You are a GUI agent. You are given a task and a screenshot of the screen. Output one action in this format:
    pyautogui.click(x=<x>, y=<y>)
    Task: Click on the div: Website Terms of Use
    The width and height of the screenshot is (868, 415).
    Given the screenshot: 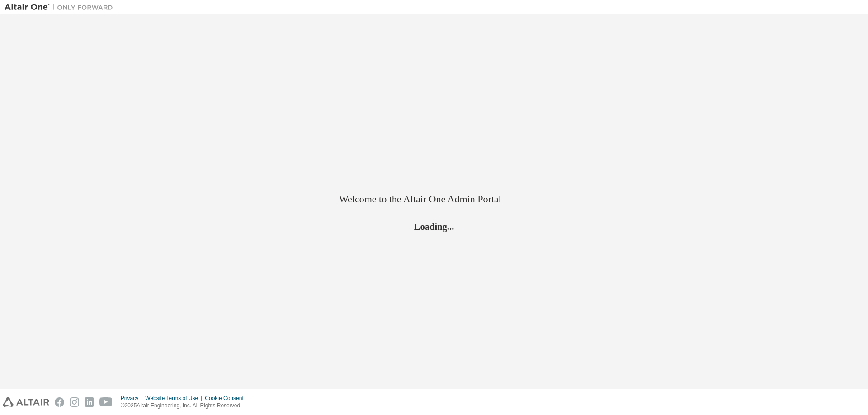 What is the action you would take?
    pyautogui.click(x=175, y=398)
    